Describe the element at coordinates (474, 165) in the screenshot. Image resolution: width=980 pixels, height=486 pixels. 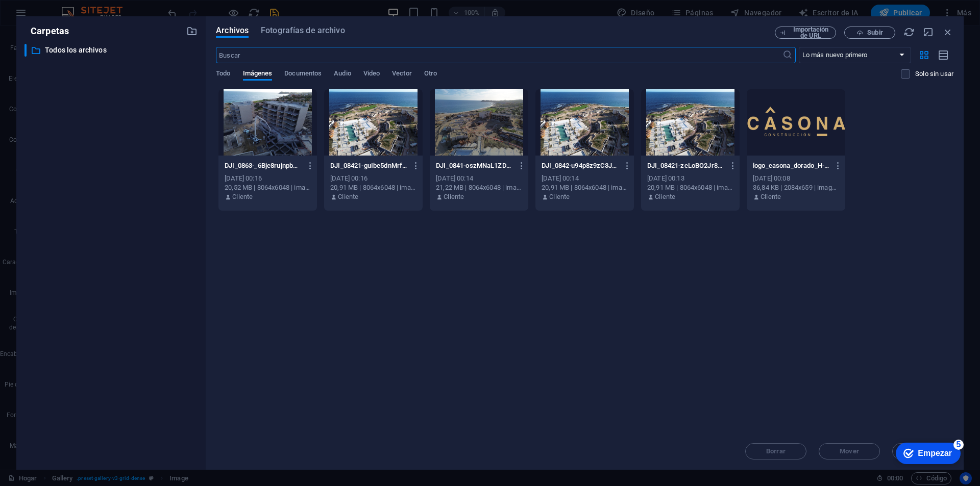
I see `p: DJI_0841-oszMNaL1ZDA5-z0zL_GUqw.JPG` at that location.